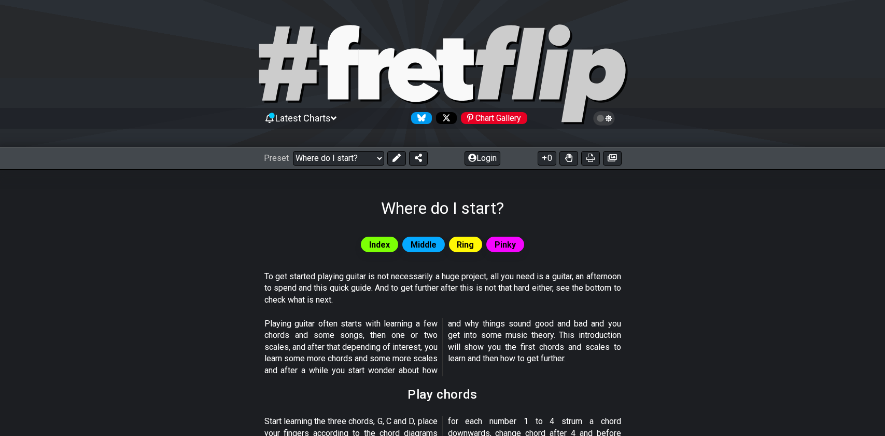 The height and width of the screenshot is (436, 885). I want to click on a: Follow #fretflip at X, so click(444, 118).